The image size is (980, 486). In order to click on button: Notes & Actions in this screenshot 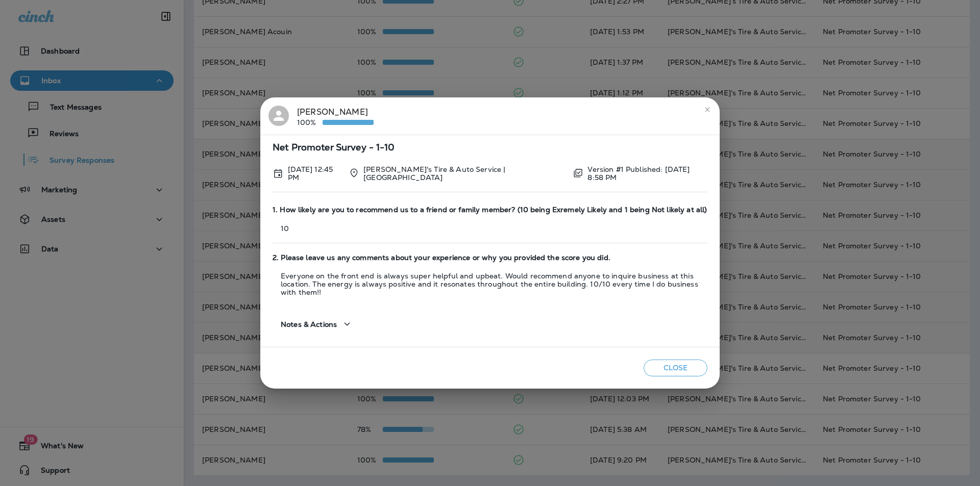, I will do `click(317, 324)`.